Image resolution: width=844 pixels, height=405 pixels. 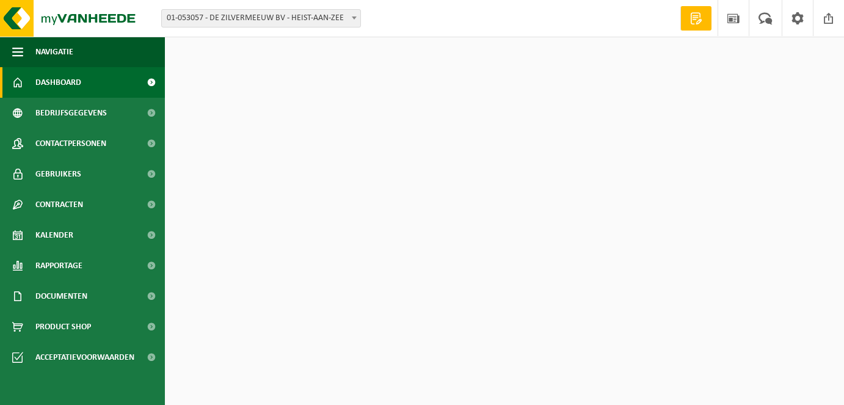 What do you see at coordinates (58, 174) in the screenshot?
I see `span: Gebruikers` at bounding box center [58, 174].